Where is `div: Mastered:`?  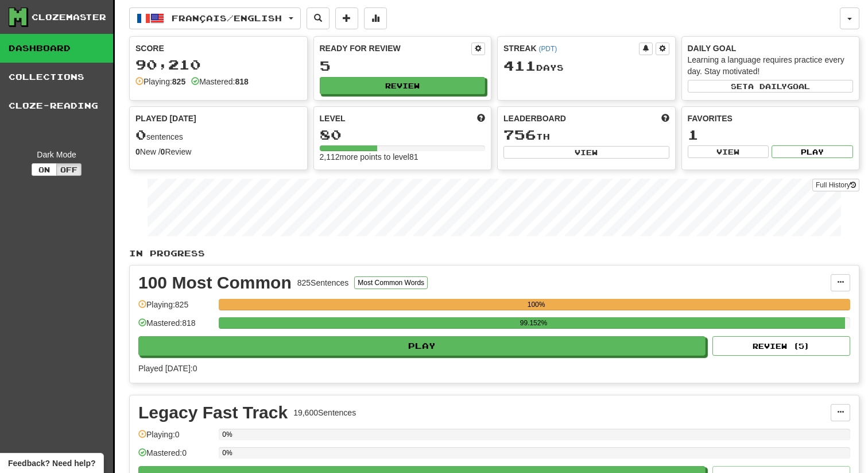
div: Mastered: is located at coordinates (220, 81).